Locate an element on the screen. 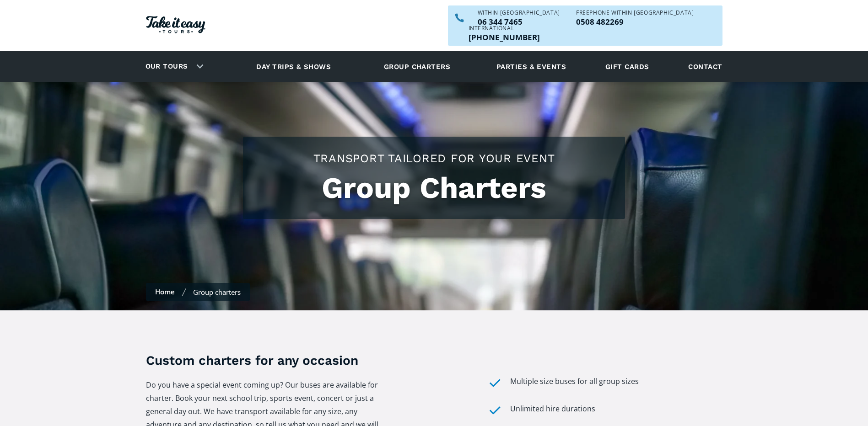  a: Group charters is located at coordinates (417, 66).